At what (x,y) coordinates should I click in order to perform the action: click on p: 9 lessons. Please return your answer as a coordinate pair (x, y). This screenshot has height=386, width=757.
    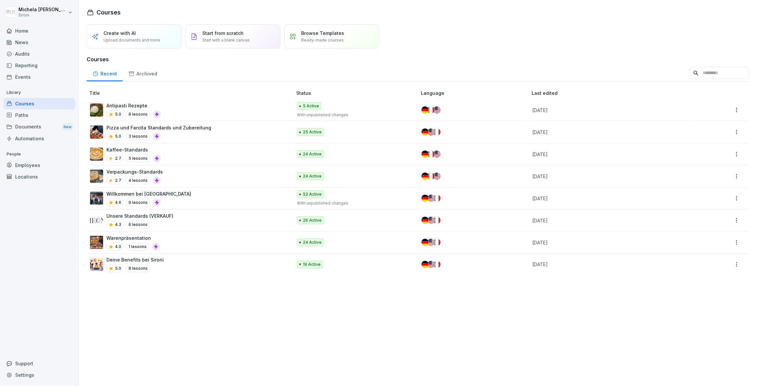
    Looking at the image, I should click on (138, 203).